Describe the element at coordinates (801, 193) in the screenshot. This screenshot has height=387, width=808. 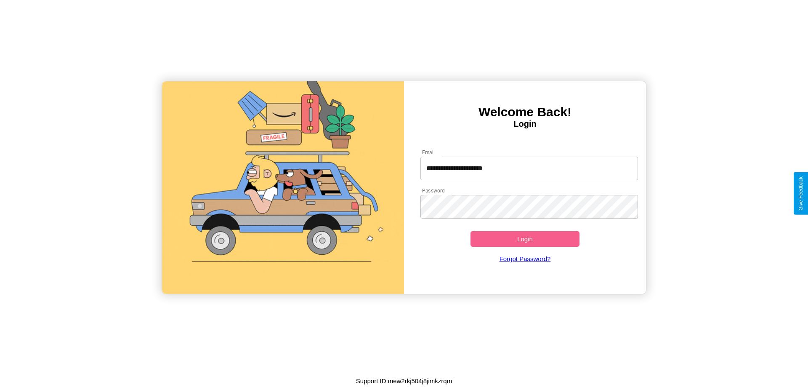
I see `div: Give Feedback` at that location.